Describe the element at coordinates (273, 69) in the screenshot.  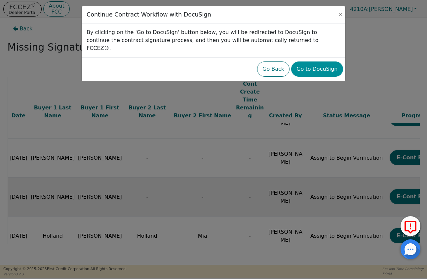
I see `button: Go Back` at that location.